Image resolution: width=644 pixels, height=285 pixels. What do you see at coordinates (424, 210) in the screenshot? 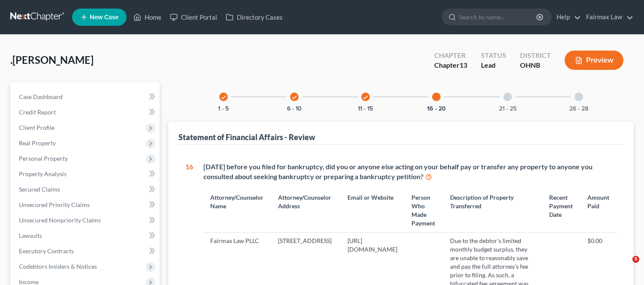
I see `th: Person Who Made Payment` at bounding box center [424, 210].